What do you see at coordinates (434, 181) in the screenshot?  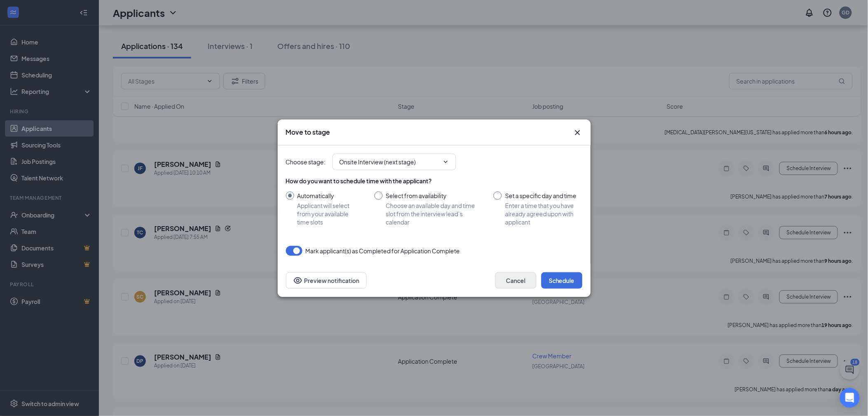 I see `div: How do you want to schedule time with the applicant?` at bounding box center [434, 181].